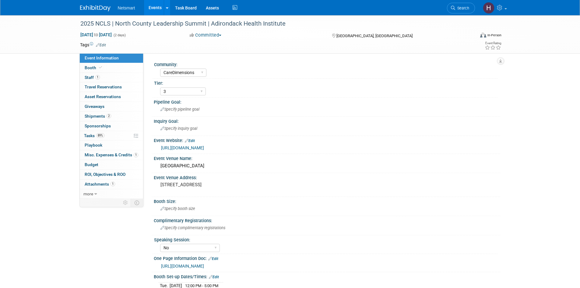  I want to click on span: 89%, so click(100, 135).